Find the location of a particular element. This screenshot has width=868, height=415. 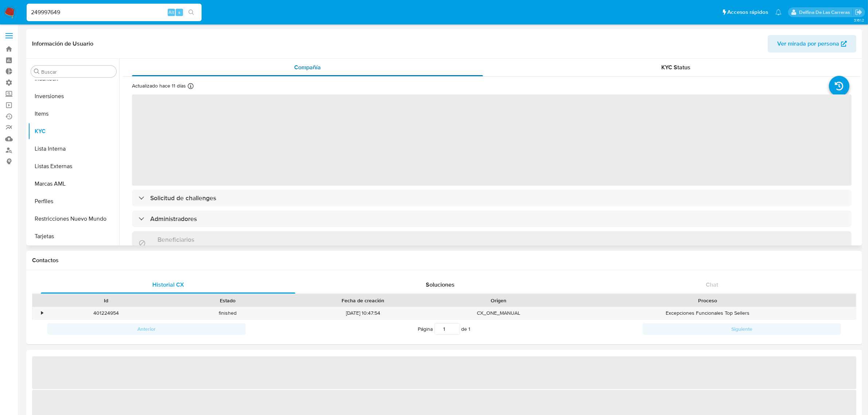

div: BeneficiariosSin datos is located at coordinates (492, 242).